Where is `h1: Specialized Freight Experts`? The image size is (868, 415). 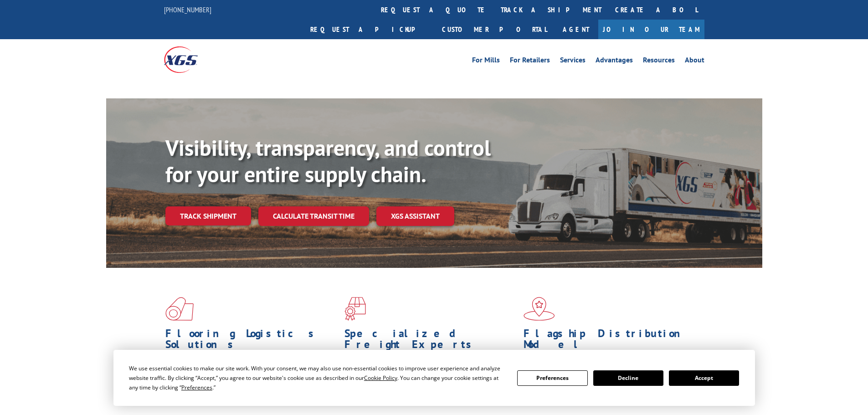 h1: Specialized Freight Experts is located at coordinates (430, 341).